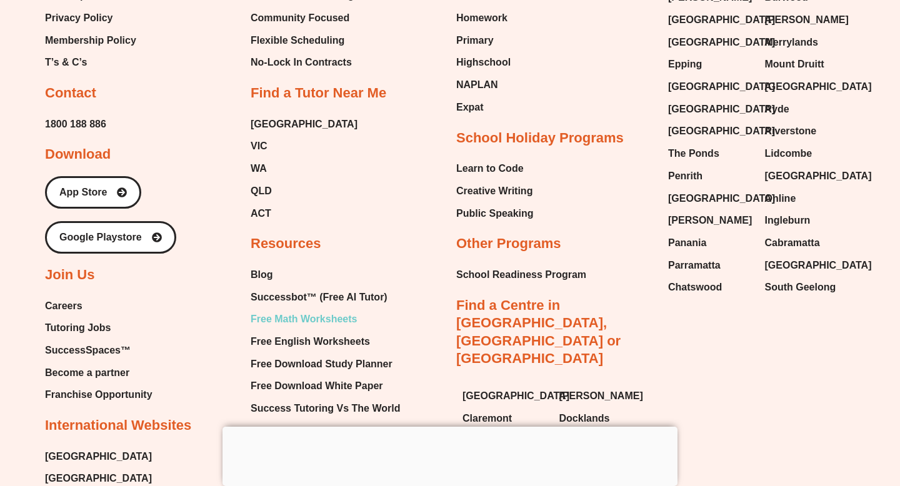 Image resolution: width=900 pixels, height=486 pixels. Describe the element at coordinates (77, 154) in the screenshot. I see `h2: Download` at that location.